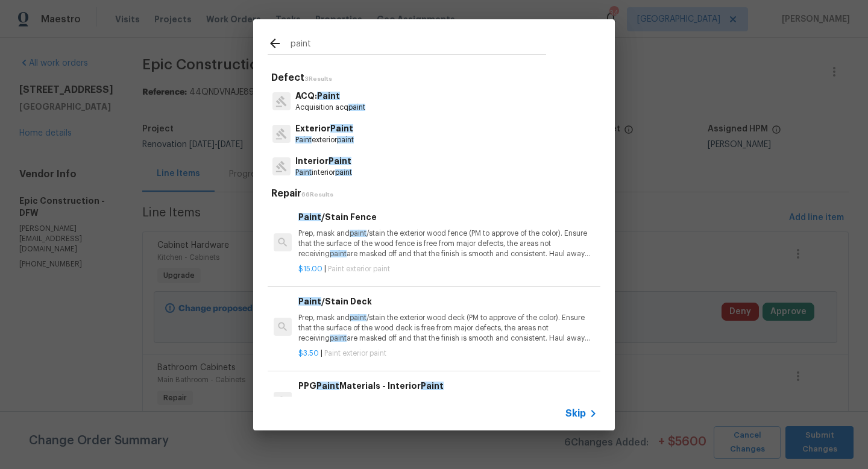 The height and width of the screenshot is (469, 868). What do you see at coordinates (448, 217) in the screenshot?
I see `h6: /Stain Fence` at bounding box center [448, 217].